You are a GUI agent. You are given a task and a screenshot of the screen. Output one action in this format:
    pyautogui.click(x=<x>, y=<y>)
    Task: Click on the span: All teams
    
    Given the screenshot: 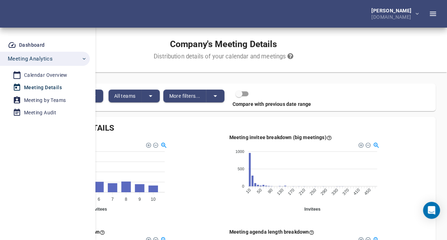 What is the action you would take?
    pyautogui.click(x=125, y=96)
    